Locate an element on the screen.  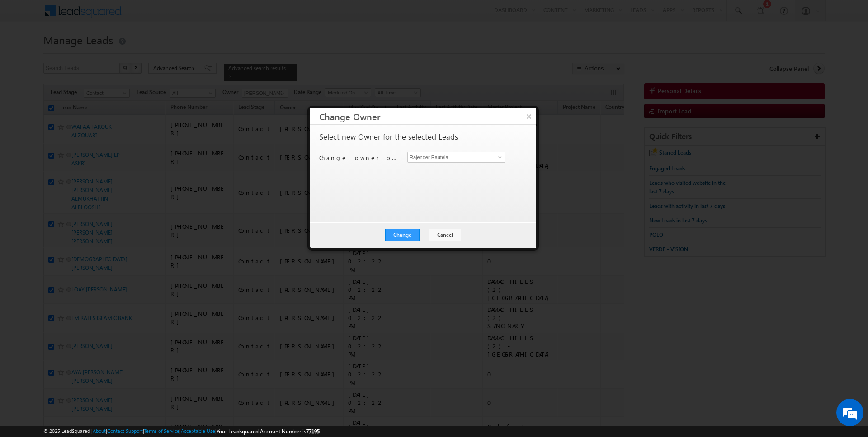
a: Show All Items is located at coordinates (499, 157).